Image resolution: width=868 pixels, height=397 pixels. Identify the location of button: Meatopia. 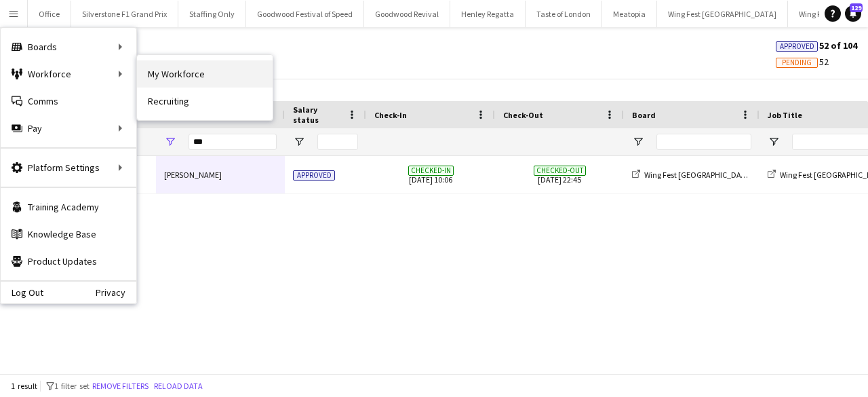
(630, 14).